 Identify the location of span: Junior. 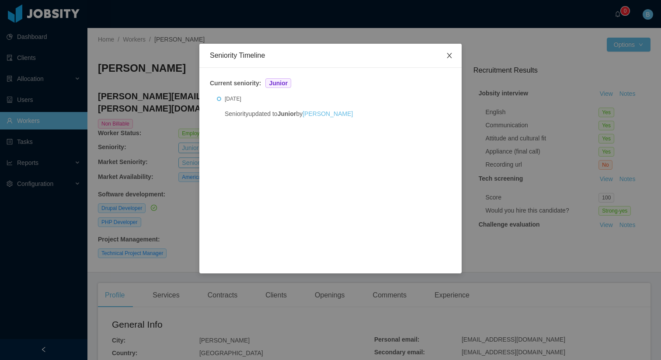
(278, 83).